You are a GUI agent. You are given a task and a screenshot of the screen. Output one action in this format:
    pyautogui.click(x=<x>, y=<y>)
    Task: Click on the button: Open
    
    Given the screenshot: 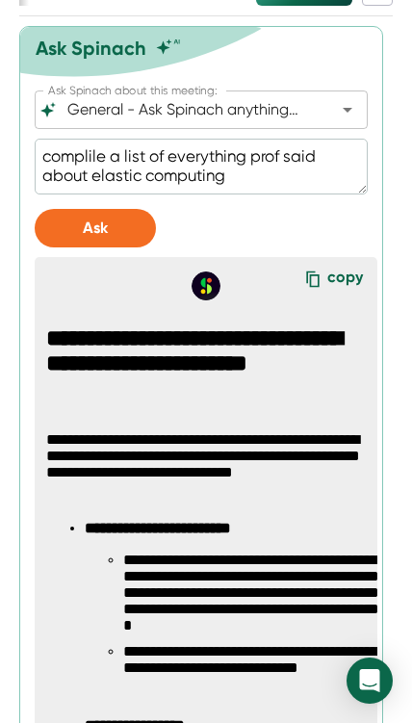 What is the action you would take?
    pyautogui.click(x=348, y=110)
    